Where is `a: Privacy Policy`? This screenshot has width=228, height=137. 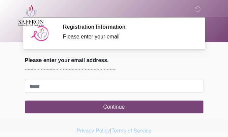
a: Privacy Policy is located at coordinates (93, 130).